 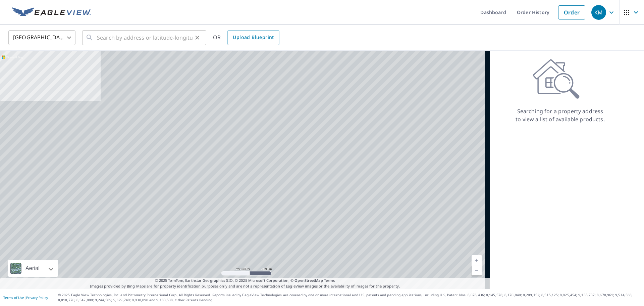 I want to click on a: Current Level 5, Zoom Out, so click(x=477, y=270).